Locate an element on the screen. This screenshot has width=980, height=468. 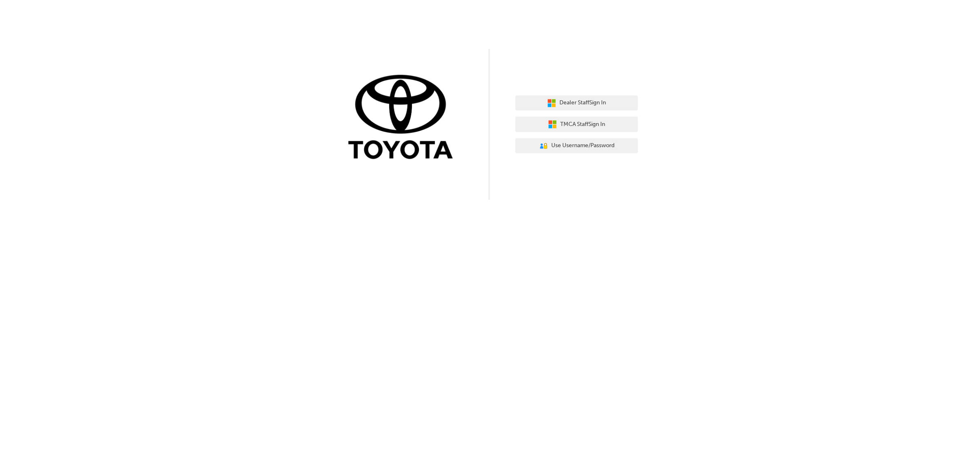
span: Use Username/Password is located at coordinates (583, 146).